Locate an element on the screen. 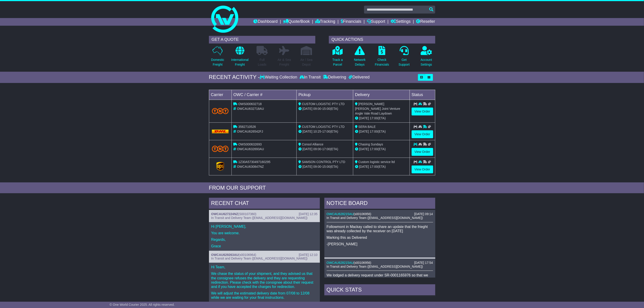  span: OWCAU632718AU is located at coordinates (251, 109).